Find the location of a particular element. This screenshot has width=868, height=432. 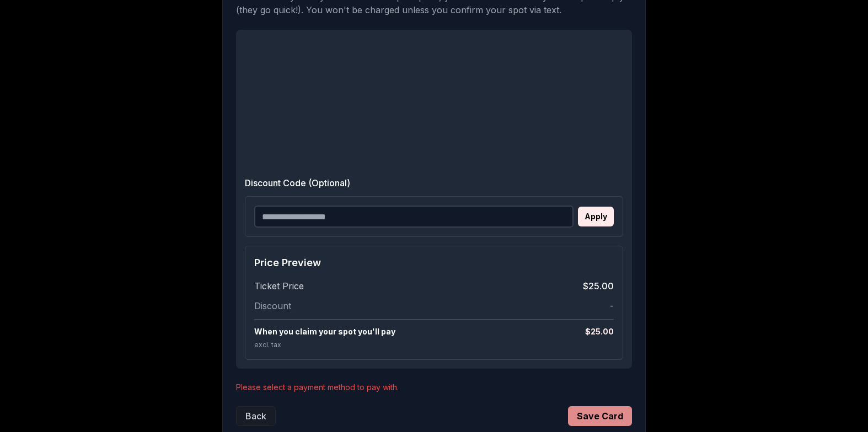

span: Discount is located at coordinates (272, 306).